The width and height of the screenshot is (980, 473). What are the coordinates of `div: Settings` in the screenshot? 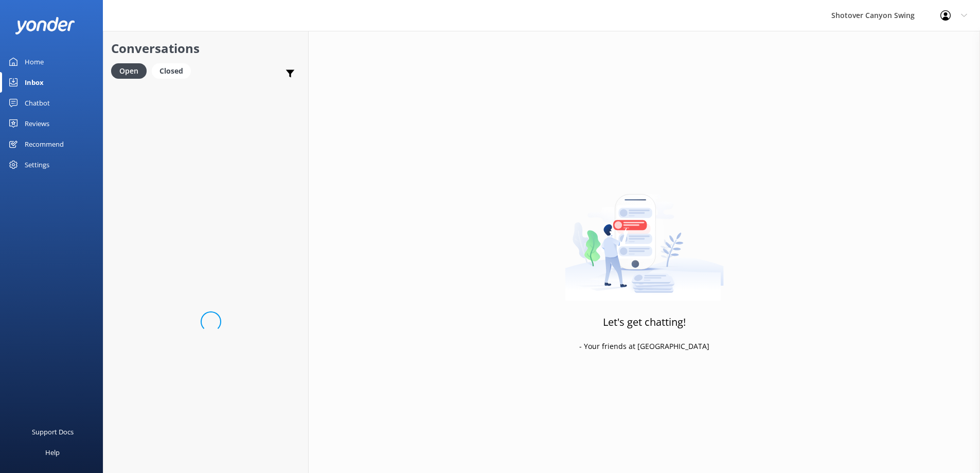 It's located at (37, 165).